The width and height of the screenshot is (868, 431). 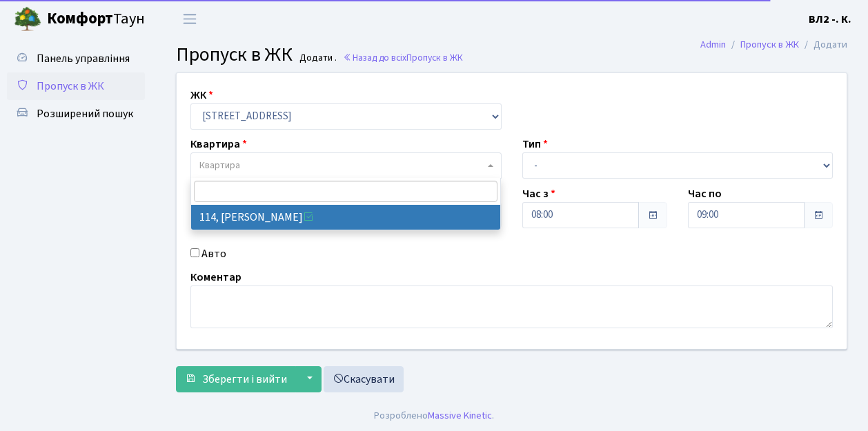 I want to click on label: Час з, so click(x=539, y=194).